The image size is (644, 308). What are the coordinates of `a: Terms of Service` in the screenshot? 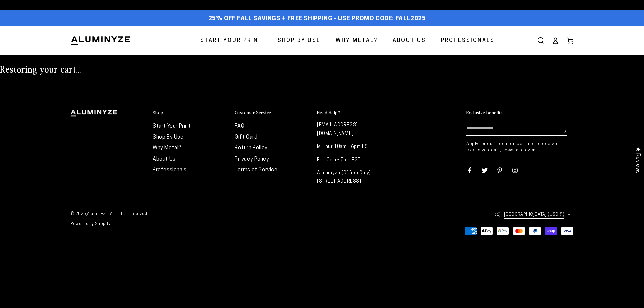 It's located at (256, 170).